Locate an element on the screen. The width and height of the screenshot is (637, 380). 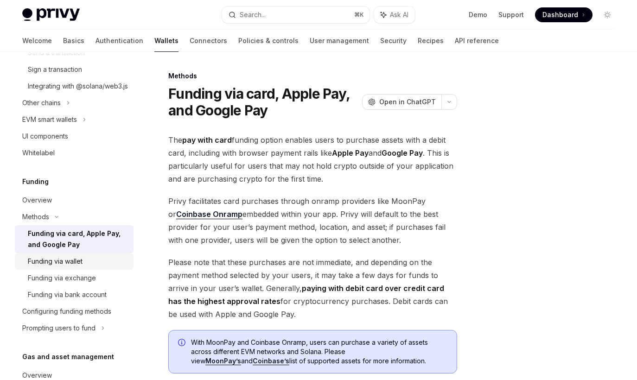
div: Configuring funding methods is located at coordinates (67, 312).